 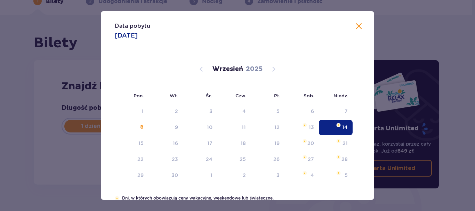 What do you see at coordinates (165, 128) in the screenshot?
I see `td: wtorek, 9 września 2025` at bounding box center [165, 128].